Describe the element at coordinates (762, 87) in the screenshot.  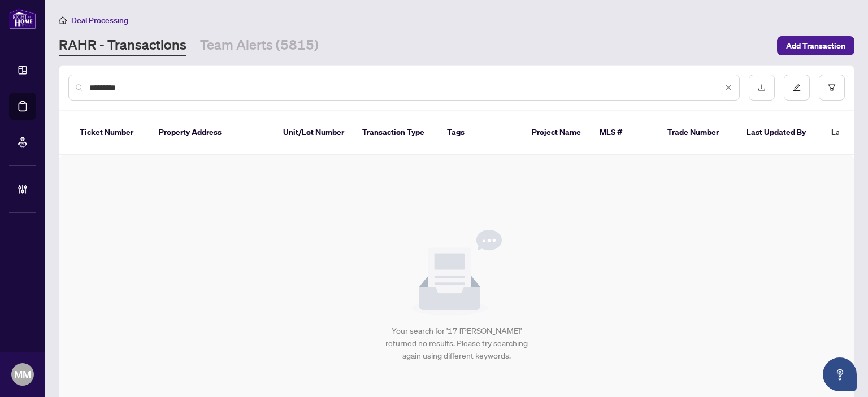
I see `span: download` at that location.